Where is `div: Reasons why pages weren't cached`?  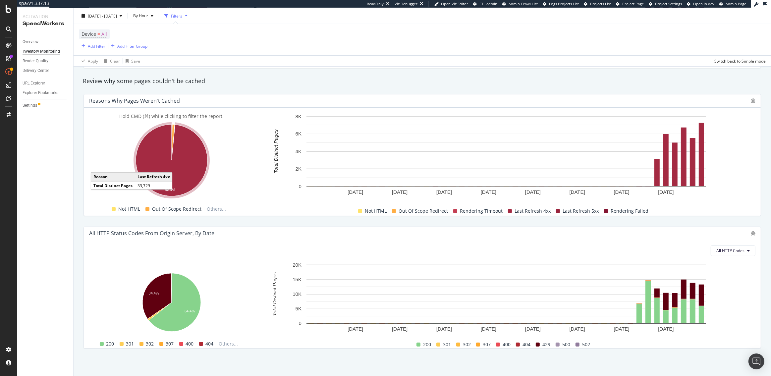
div: Reasons why pages weren't cached is located at coordinates (135, 101).